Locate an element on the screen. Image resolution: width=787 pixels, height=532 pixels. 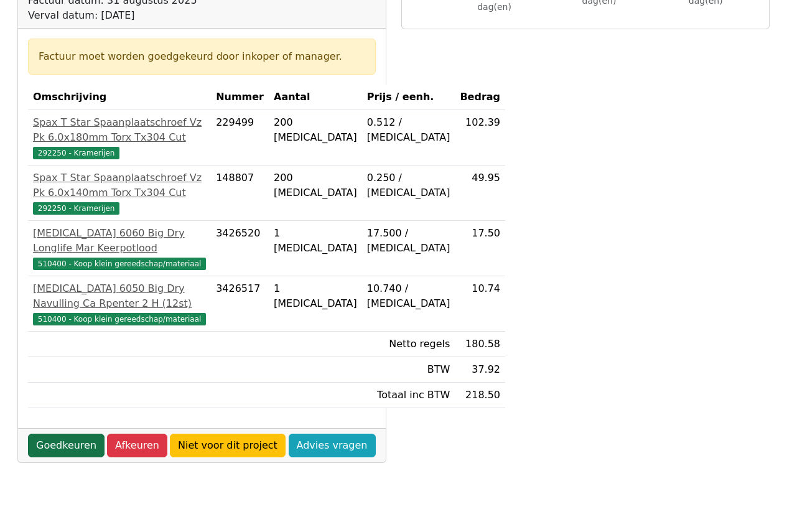
div: Factuur moet worden goedgekeurd door inkoper of manager. is located at coordinates (202, 57).